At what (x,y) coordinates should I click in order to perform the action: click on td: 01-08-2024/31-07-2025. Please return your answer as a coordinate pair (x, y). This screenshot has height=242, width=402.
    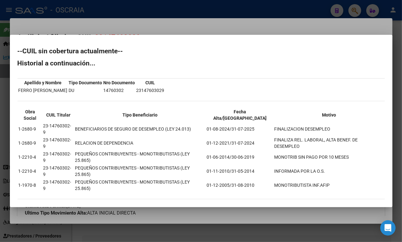
    Looking at the image, I should click on (240, 129).